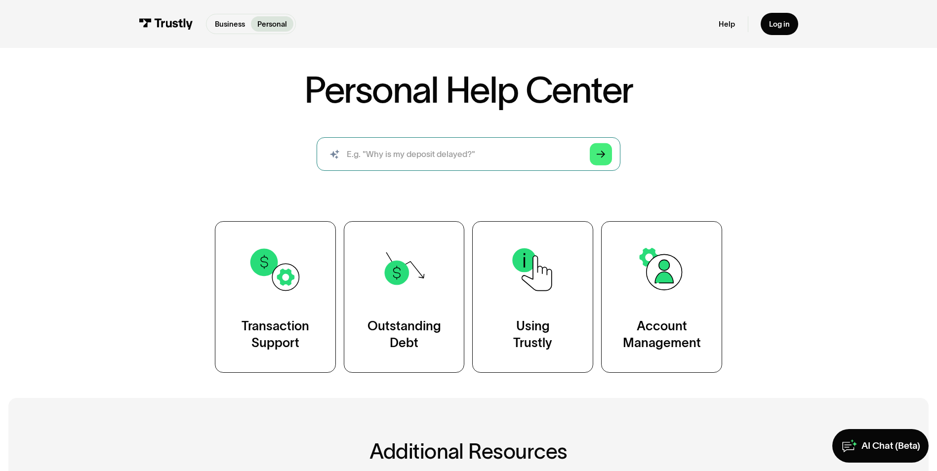 The width and height of the screenshot is (937, 471). Describe the element at coordinates (230, 24) in the screenshot. I see `a: Business` at that location.